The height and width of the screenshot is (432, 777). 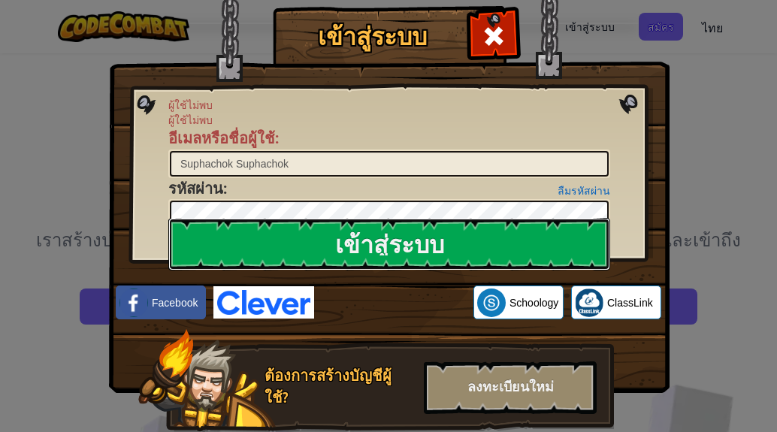 What do you see at coordinates (492, 303) in the screenshot?
I see `img: schoology.png` at bounding box center [492, 303].